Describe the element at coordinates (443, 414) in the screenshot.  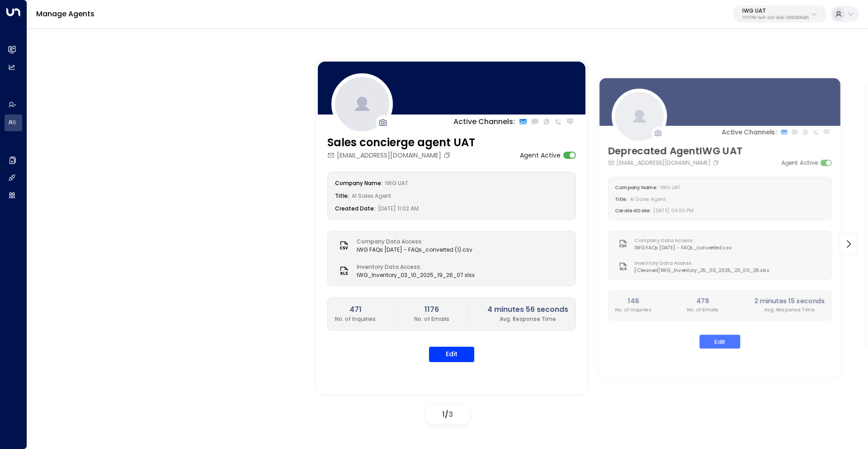
I see `span: 1` at that location.